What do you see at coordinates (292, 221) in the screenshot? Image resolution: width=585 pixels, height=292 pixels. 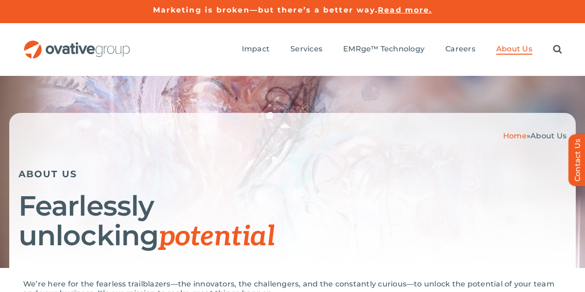 I see `h1: Fearlessly unlocking` at bounding box center [292, 221].